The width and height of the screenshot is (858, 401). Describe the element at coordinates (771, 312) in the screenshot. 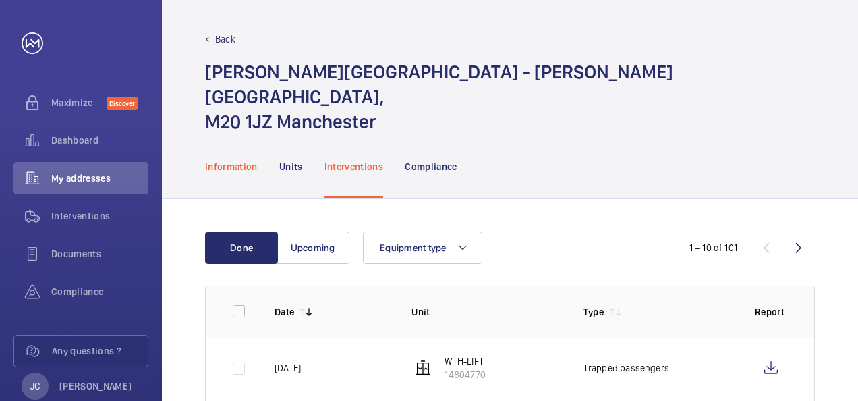

I see `p: Report` at that location.